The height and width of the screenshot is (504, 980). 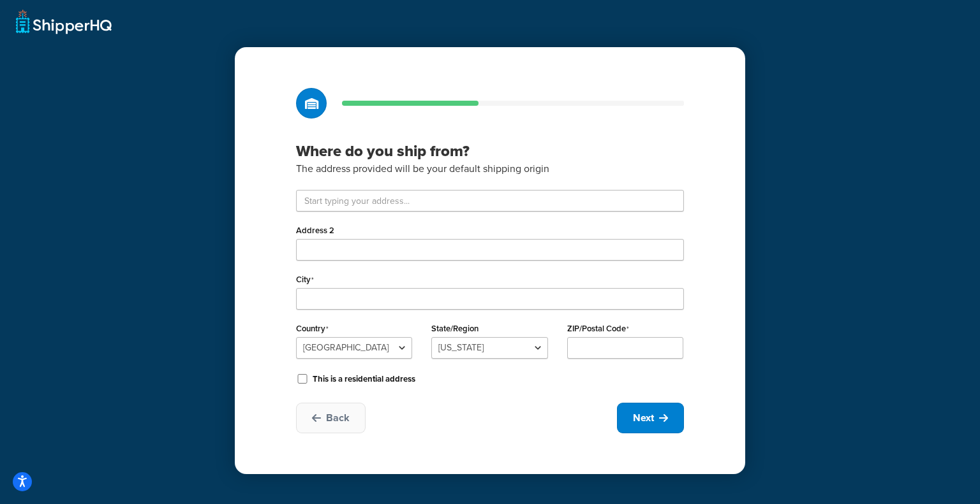 What do you see at coordinates (331, 418) in the screenshot?
I see `button: Back` at bounding box center [331, 418].